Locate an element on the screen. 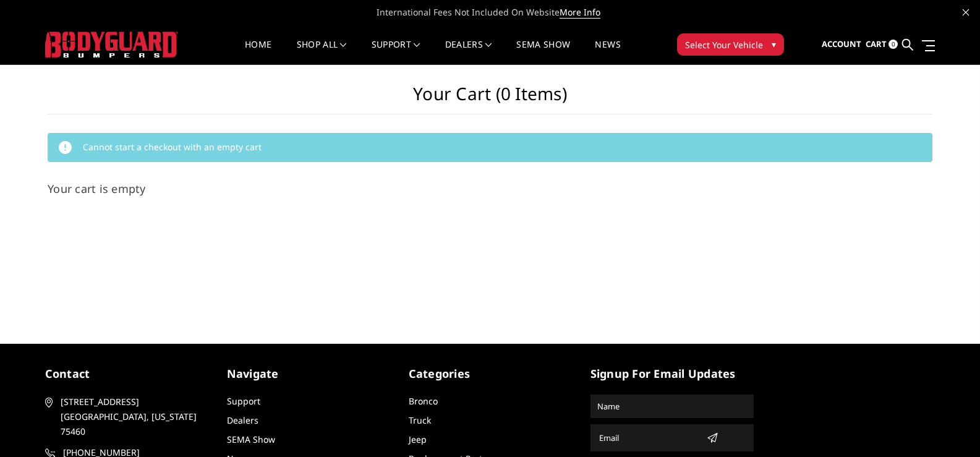 The height and width of the screenshot is (457, 980). a: News is located at coordinates (607, 52).